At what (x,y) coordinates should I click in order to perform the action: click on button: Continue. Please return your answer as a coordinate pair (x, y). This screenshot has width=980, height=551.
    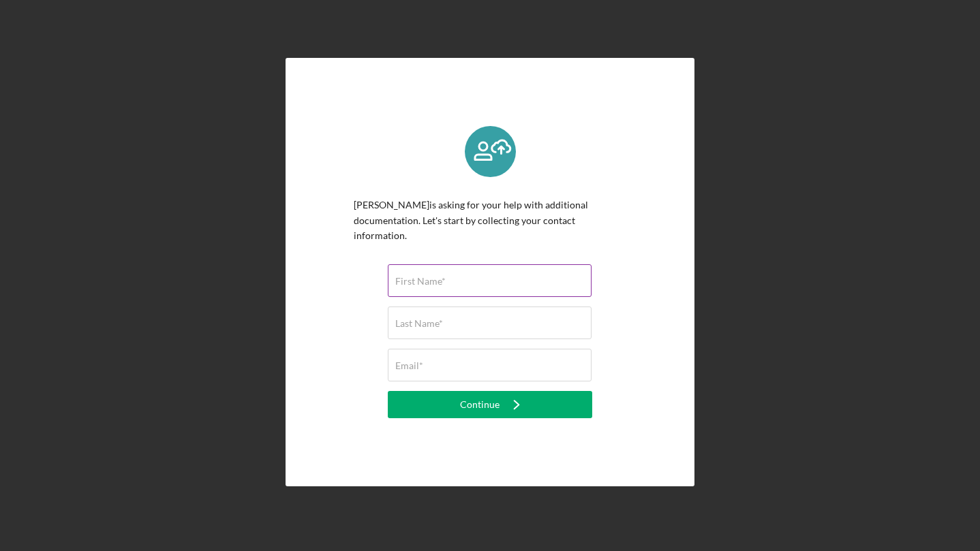
    Looking at the image, I should click on (490, 405).